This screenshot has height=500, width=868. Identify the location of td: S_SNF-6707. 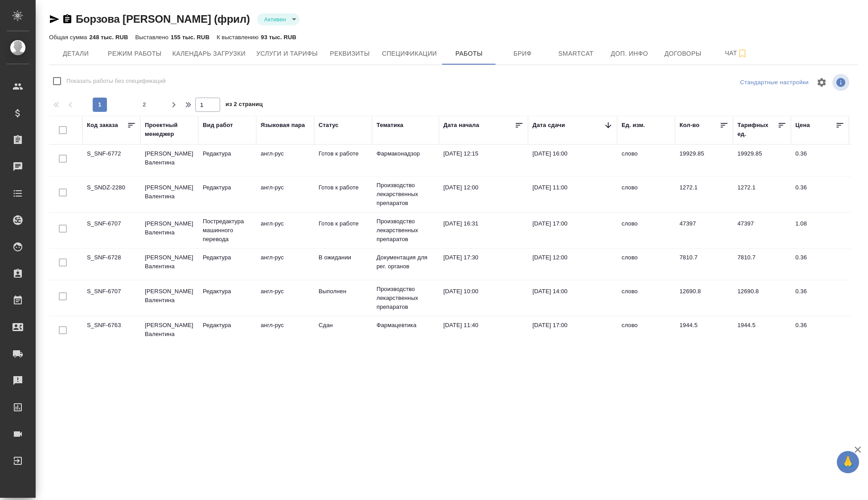
(112, 298).